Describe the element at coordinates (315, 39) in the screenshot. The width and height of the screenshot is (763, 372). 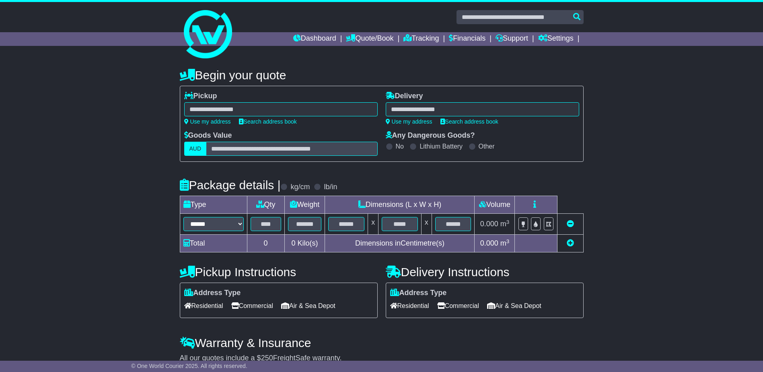
I see `a: Dashboard` at that location.